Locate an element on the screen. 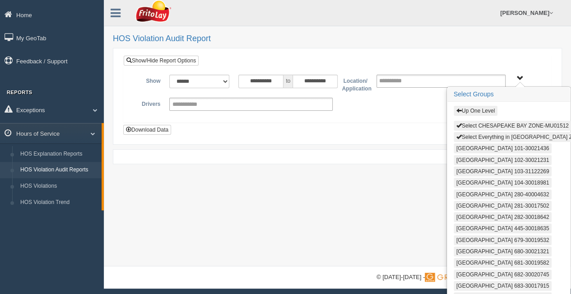  h3: Select Groups is located at coordinates (509, 94).